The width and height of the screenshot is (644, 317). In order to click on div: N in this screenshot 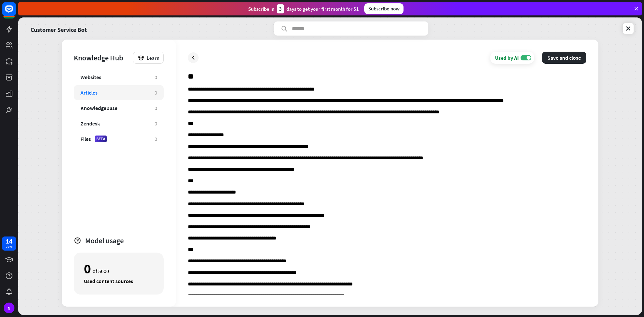, I will do `click(9, 308)`.